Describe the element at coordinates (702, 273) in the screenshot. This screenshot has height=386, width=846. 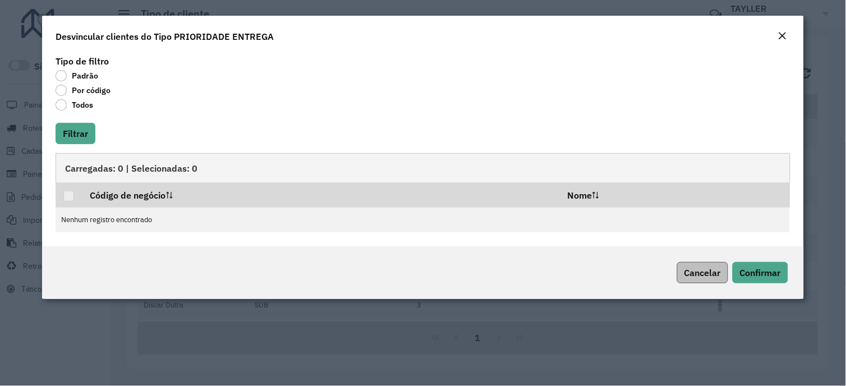
I see `button: Cancelar` at that location.